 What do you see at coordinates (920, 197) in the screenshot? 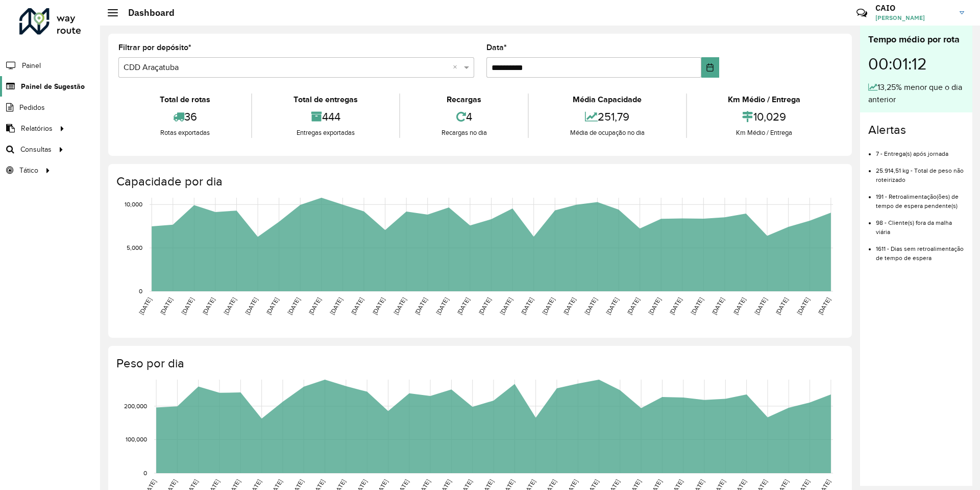
I see `li: 191 - Retroalimentação(ões) de tempo de espera pendente(s)` at bounding box center [920, 197].